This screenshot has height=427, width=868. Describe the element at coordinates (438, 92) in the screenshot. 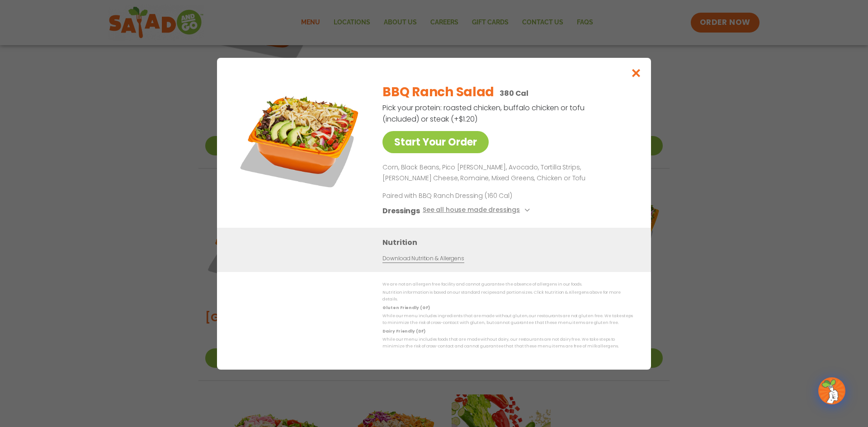

I see `h2: BBQ Ranch Salad` at that location.